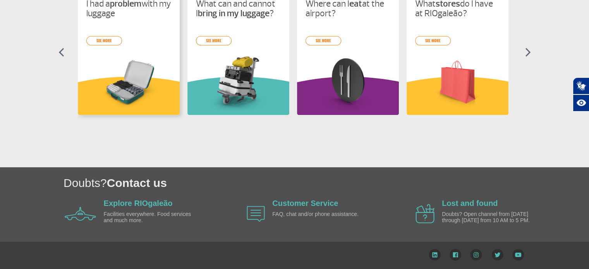 The image size is (589, 269). I want to click on a: Explore RIOgaleão, so click(138, 203).